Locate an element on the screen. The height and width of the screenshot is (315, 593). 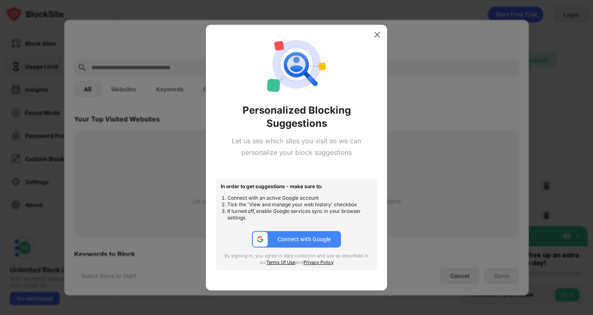
div: Let us see which sites you visit so we can personalize your block suggestions is located at coordinates (296, 147).